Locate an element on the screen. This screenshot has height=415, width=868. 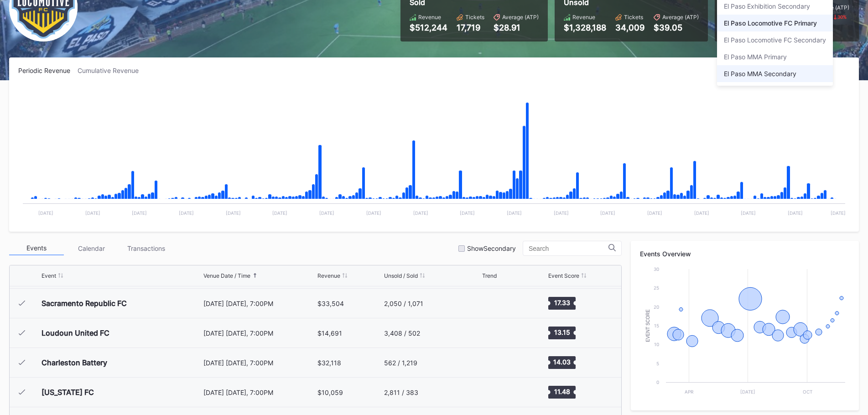
div: Charleston Battery is located at coordinates (74, 363).